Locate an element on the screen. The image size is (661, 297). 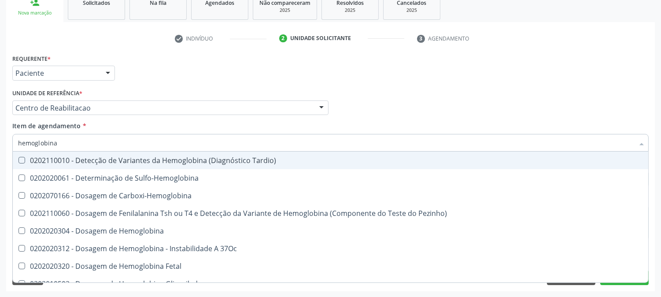
span: Item de agendamento is located at coordinates (47, 126).